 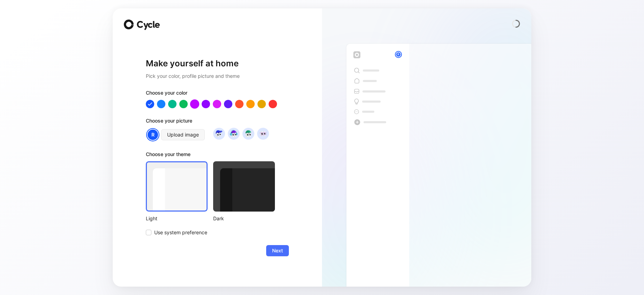 What do you see at coordinates (181, 233) in the screenshot?
I see `span: Use system preference` at bounding box center [181, 233].